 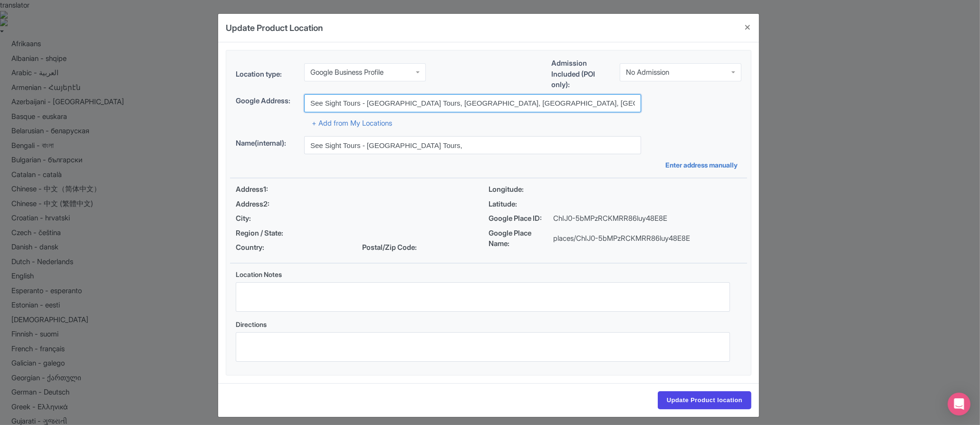 What do you see at coordinates (268, 190) in the screenshot?
I see `span: Address1:` at bounding box center [268, 190].